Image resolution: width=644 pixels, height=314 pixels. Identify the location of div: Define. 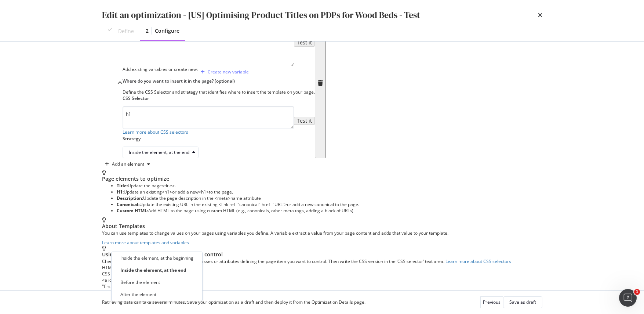
(126, 31).